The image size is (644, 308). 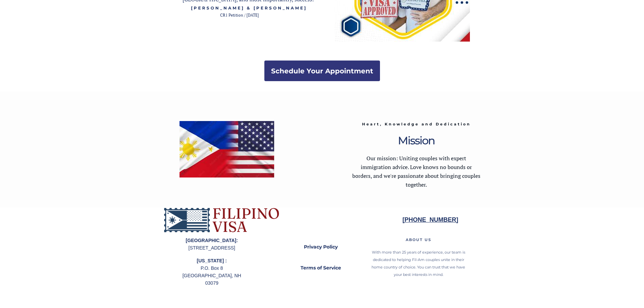 What do you see at coordinates (321, 267) in the screenshot?
I see `strong: Terms of Service` at bounding box center [321, 267].